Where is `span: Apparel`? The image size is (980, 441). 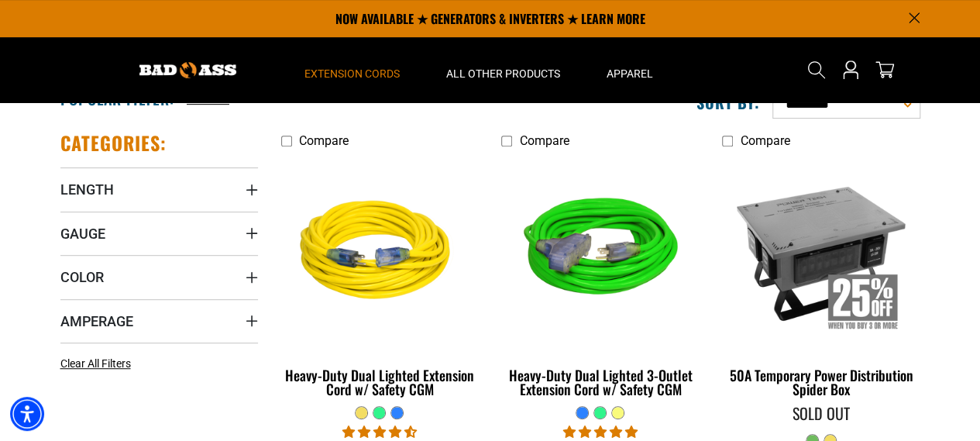
span: Apparel is located at coordinates (630, 74).